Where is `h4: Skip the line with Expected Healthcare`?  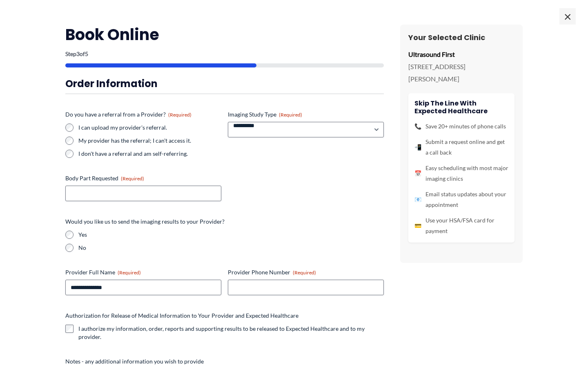
h4: Skip the line with Expected Healthcare is located at coordinates (461, 107).